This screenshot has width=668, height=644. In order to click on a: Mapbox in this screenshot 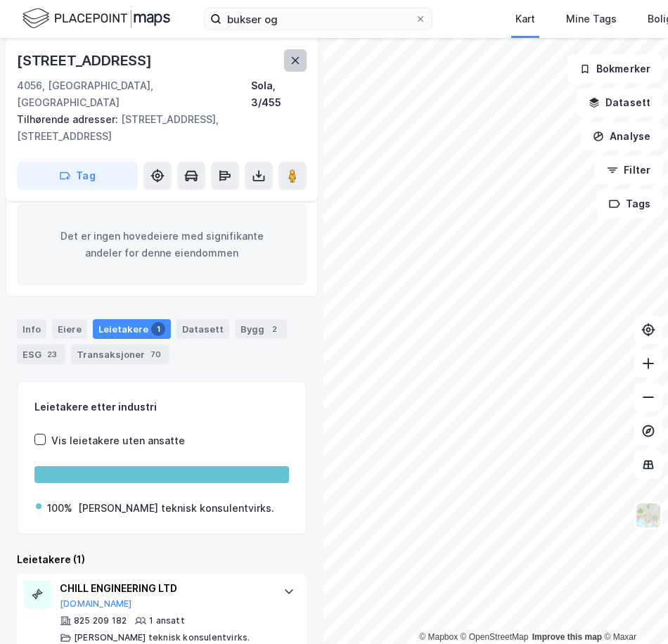, I will do `click(438, 637)`.